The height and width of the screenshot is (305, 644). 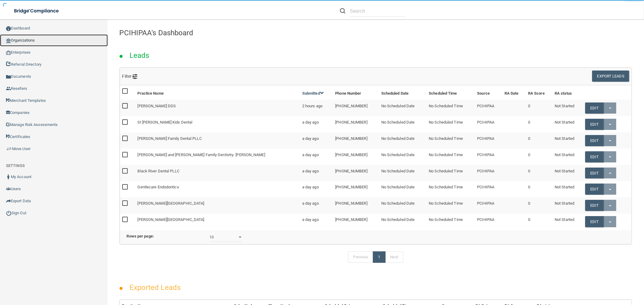 What do you see at coordinates (403, 93) in the screenshot?
I see `th: Scheduled Date` at bounding box center [403, 93].